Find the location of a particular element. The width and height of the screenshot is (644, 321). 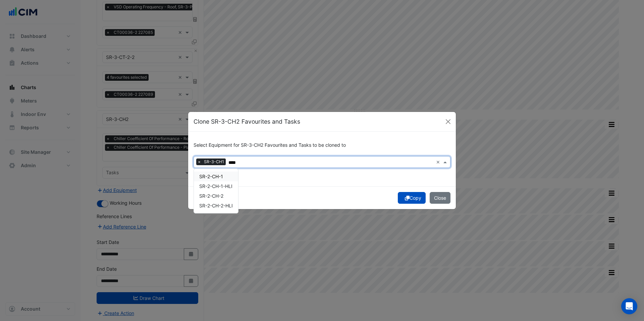

h6: Select Equipment for SR-3-CH2 Favourites and Tasks to be cloned to is located at coordinates (322, 145).